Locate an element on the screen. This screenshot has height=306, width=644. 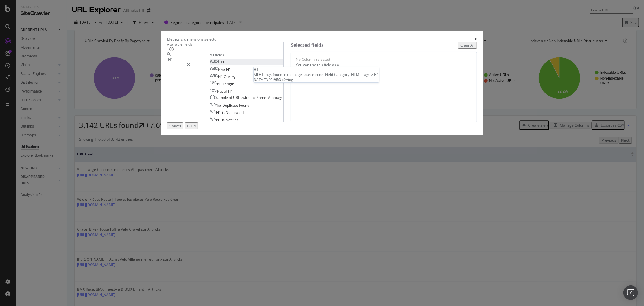
span: No. is located at coordinates (221, 91).